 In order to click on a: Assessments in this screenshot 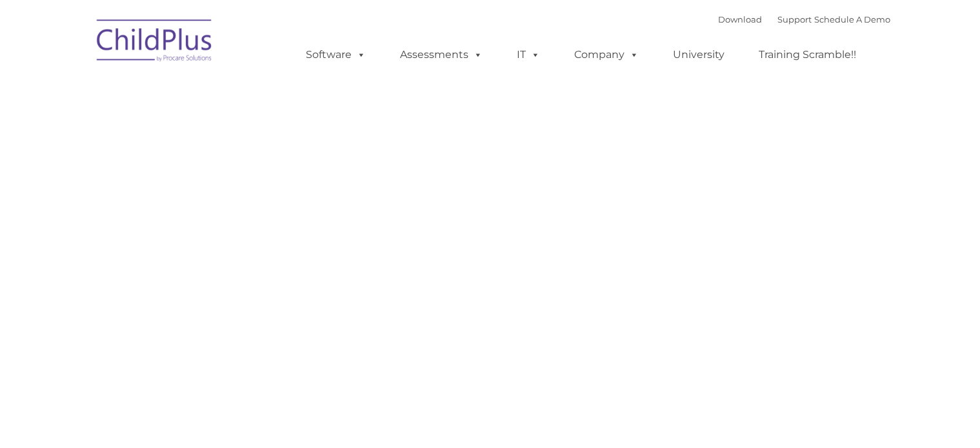, I will do `click(441, 55)`.